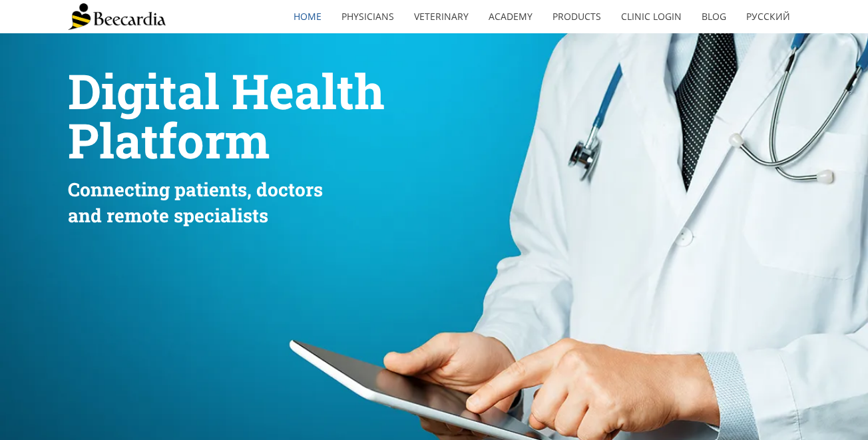 Image resolution: width=868 pixels, height=440 pixels. I want to click on img: Beecardia, so click(117, 17).